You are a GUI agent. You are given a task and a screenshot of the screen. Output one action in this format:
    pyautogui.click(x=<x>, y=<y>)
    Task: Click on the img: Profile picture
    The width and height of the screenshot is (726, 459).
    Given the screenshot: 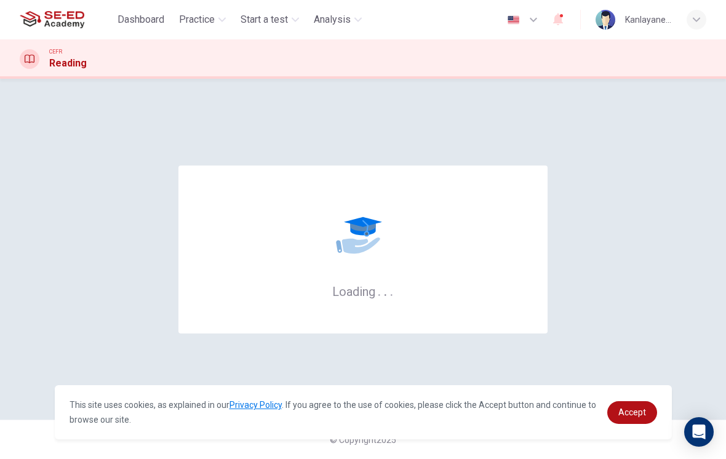 What is the action you would take?
    pyautogui.click(x=606, y=20)
    